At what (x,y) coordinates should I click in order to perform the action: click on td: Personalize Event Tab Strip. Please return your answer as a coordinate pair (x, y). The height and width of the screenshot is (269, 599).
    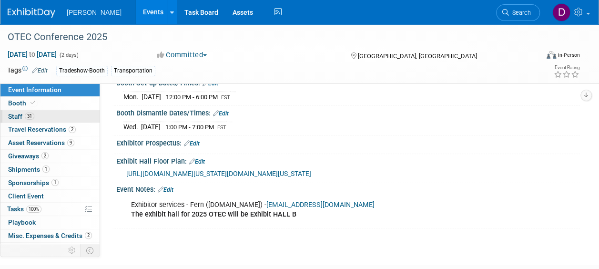
    Looking at the image, I should click on (72, 250).